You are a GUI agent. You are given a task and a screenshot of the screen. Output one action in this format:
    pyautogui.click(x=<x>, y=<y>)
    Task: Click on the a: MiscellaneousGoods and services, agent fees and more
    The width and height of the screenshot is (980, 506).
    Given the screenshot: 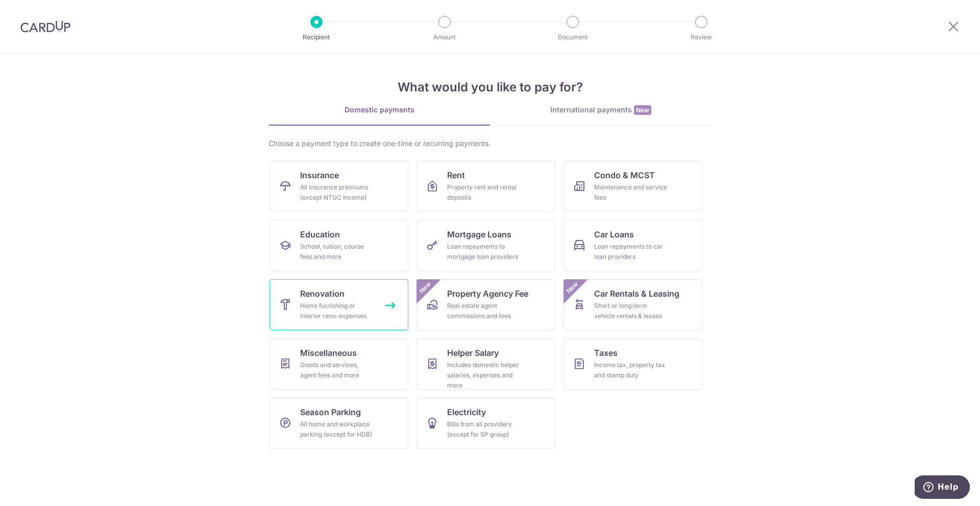 What is the action you would take?
    pyautogui.click(x=339, y=364)
    